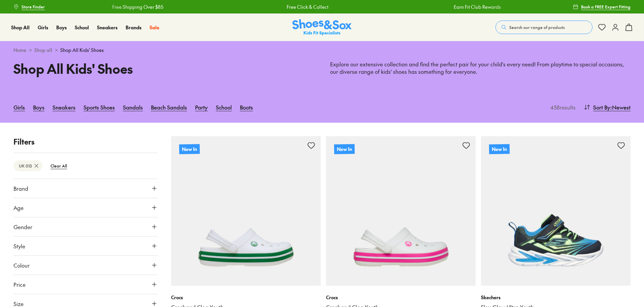 This screenshot has height=307, width=644. What do you see at coordinates (202, 107) in the screenshot?
I see `a: Party` at bounding box center [202, 107].